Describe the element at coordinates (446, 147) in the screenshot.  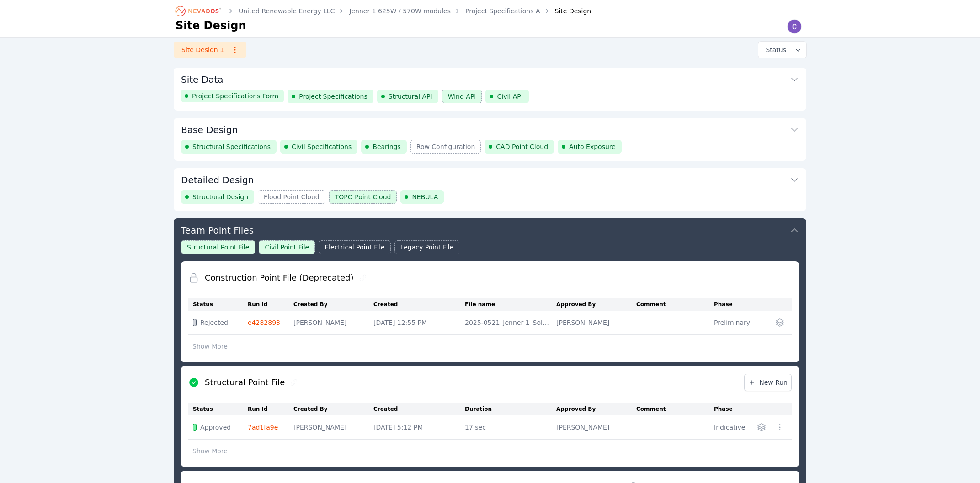
I see `span: Row Configuration` at that location.